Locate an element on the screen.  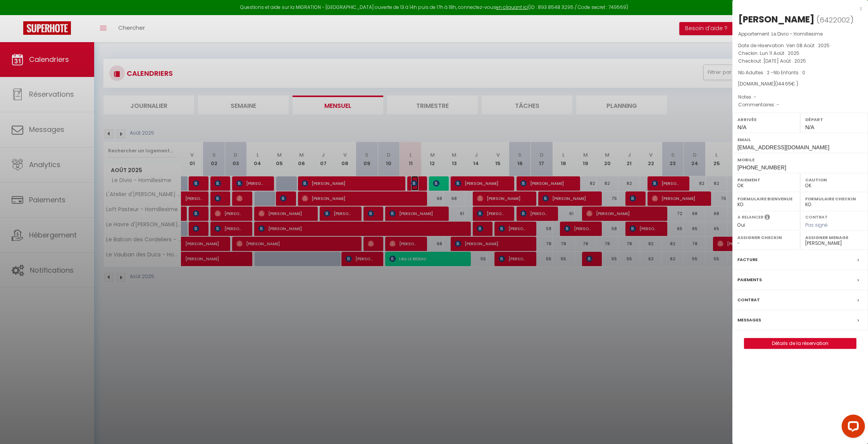
label: Assigner Menage is located at coordinates (834, 238).